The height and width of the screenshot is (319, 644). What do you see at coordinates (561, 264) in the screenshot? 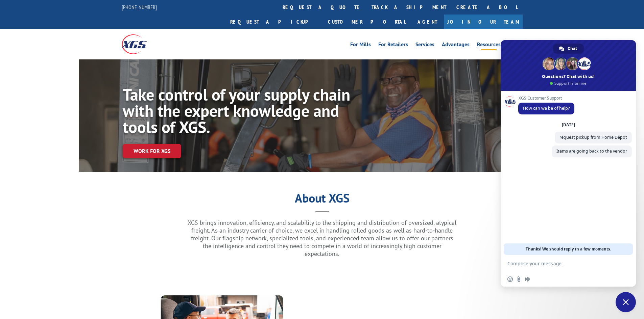
I see `textarea: Compose your message...` at bounding box center [561, 264].